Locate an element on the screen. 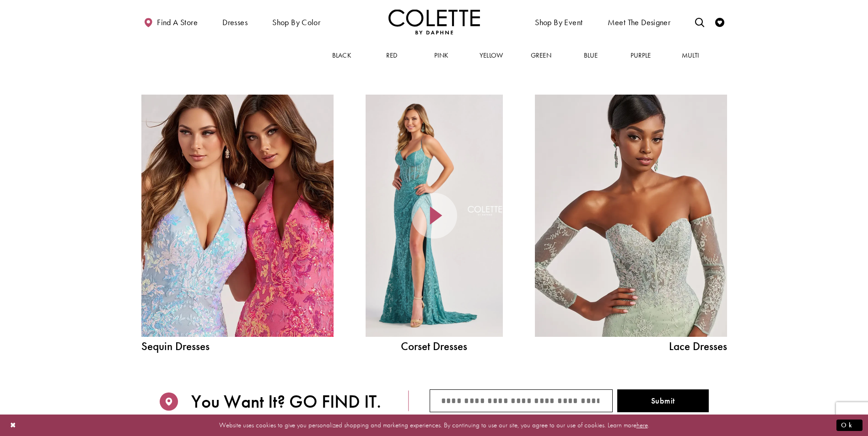 This screenshot has width=868, height=436. a: here is located at coordinates (642, 425).